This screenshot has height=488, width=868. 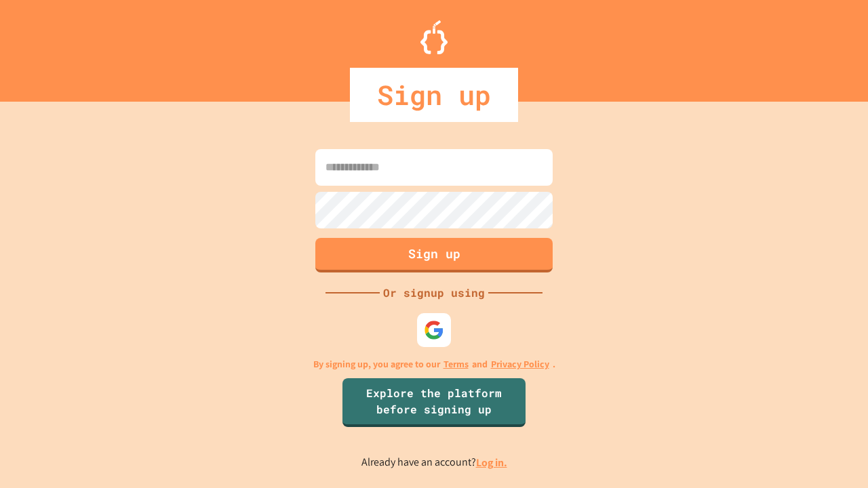 I want to click on img: google-icon.svg, so click(x=434, y=330).